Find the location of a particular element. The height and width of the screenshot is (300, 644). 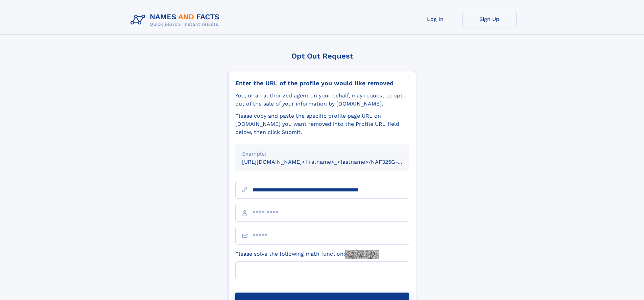

div: Enter the URL of the profile you would like removed is located at coordinates (322, 84).